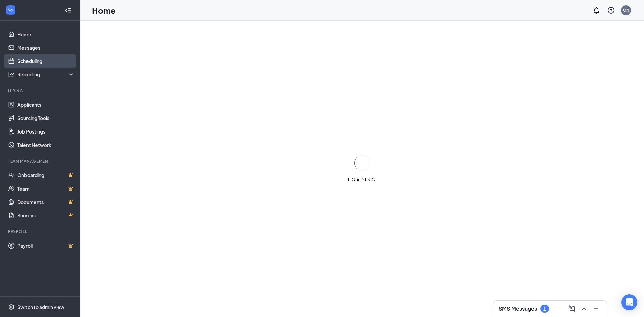  What do you see at coordinates (596, 309) in the screenshot?
I see `svg: Minimize` at bounding box center [596, 309].